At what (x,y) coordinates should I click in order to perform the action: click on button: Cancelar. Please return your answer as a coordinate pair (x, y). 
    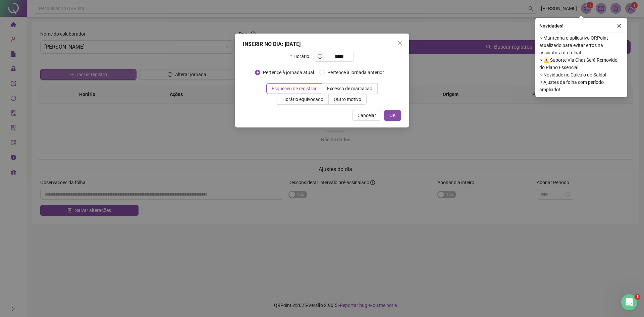
    Looking at the image, I should click on (367, 116).